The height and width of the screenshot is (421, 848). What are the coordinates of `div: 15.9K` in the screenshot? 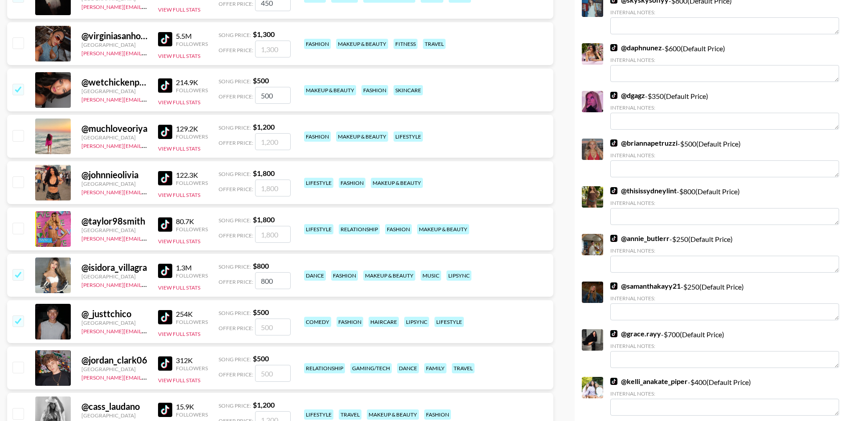 It's located at (192, 406).